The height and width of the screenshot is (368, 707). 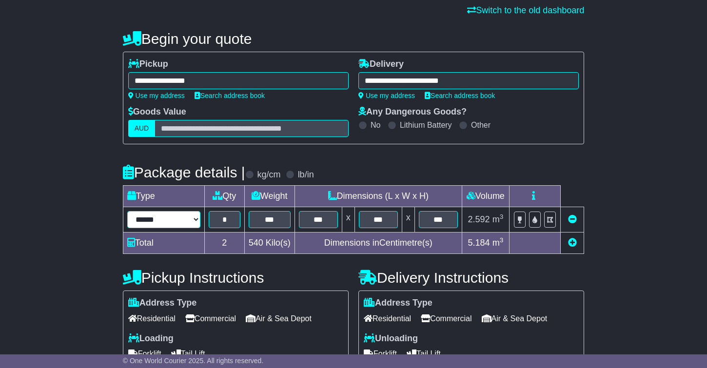 I want to click on label: Delivery, so click(x=381, y=64).